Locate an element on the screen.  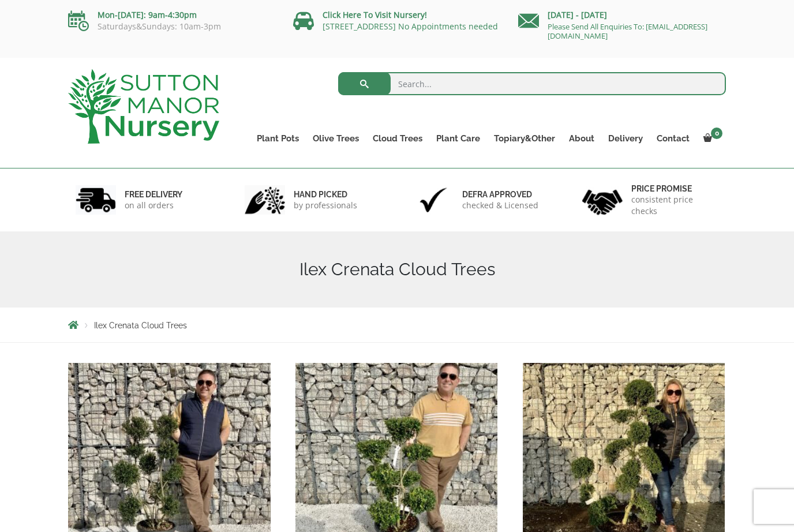
h6: FREE DELIVERY is located at coordinates (154, 195).